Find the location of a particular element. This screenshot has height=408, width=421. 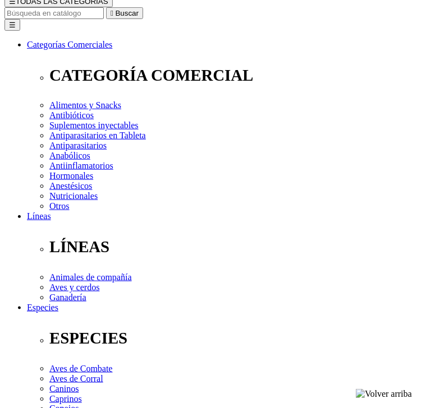

a: Antiparasitarios en Tableta is located at coordinates (98, 135).